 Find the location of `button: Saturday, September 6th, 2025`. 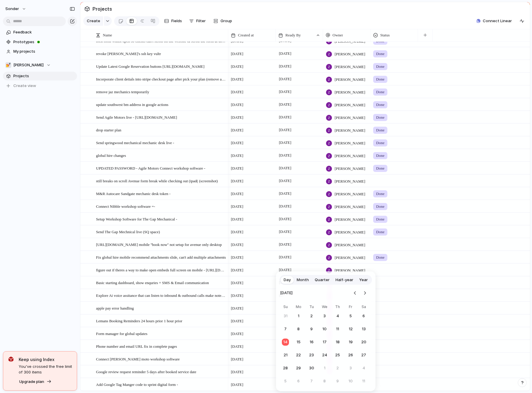

button: Saturday, September 6th, 2025 is located at coordinates (363, 316).